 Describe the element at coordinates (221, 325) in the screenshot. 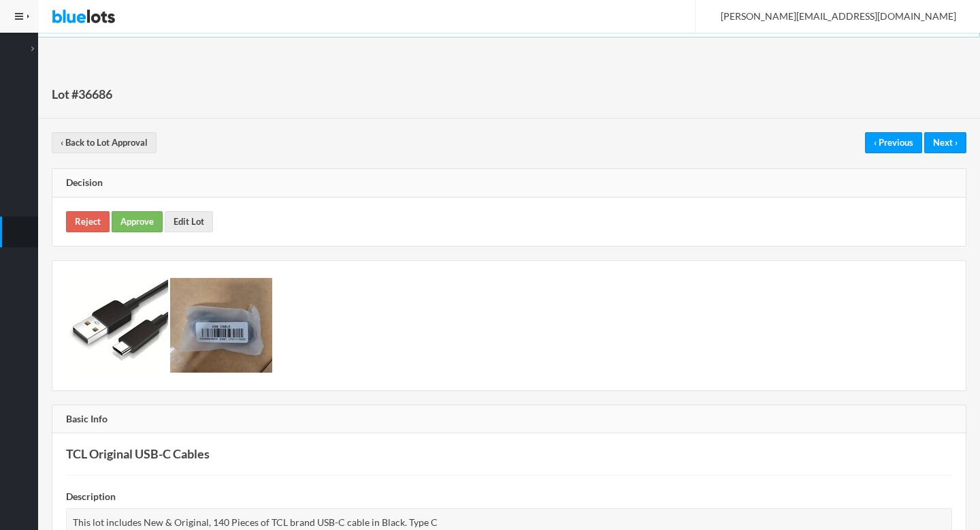

I see `img: 19931650-774e-4af1-95cb-83b9f41e190d-1755267644.jpg` at that location.